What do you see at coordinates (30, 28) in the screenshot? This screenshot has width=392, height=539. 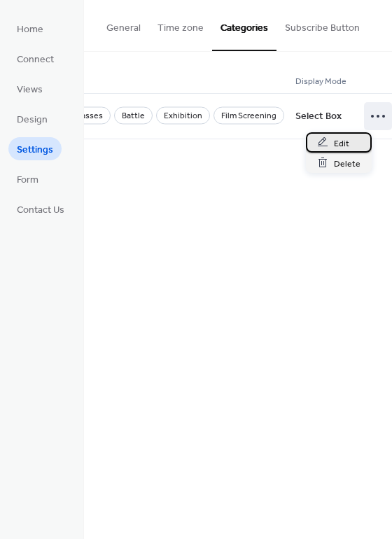 I see `a: Home` at bounding box center [30, 28].